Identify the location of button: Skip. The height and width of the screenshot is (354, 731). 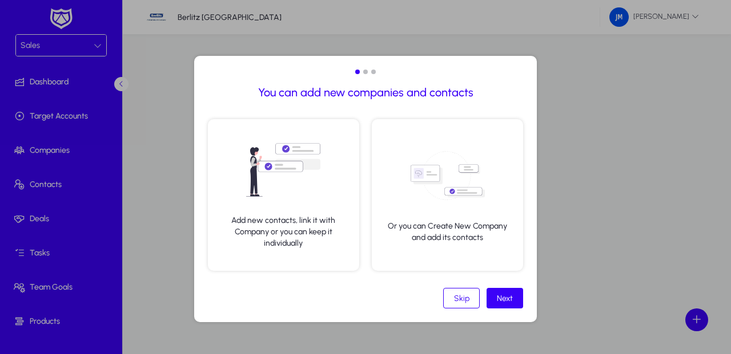
(461, 299).